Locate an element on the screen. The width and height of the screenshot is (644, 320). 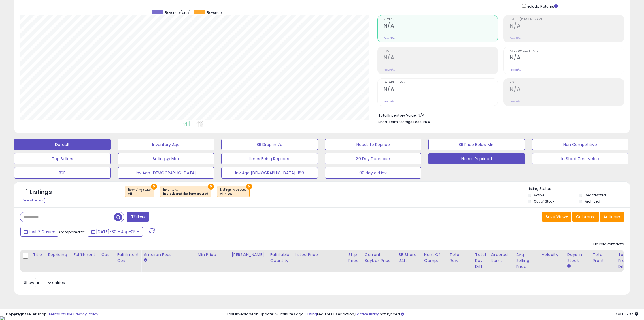
div: Current Buybox Price is located at coordinates (379, 258).